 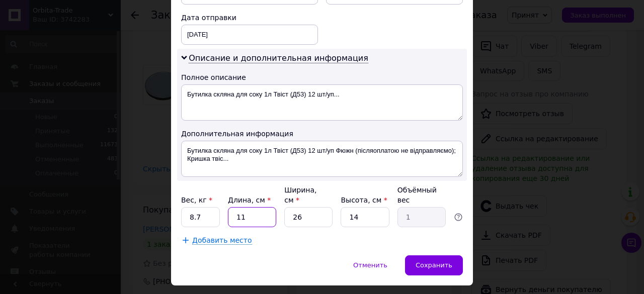 I want to click on textarea: Бутилка скляна для соку 1л Твіст (Д53) 12 шт/уп Фюжн (післяоплатою не відправляємо); Кришка твіс..., so click(x=322, y=159).